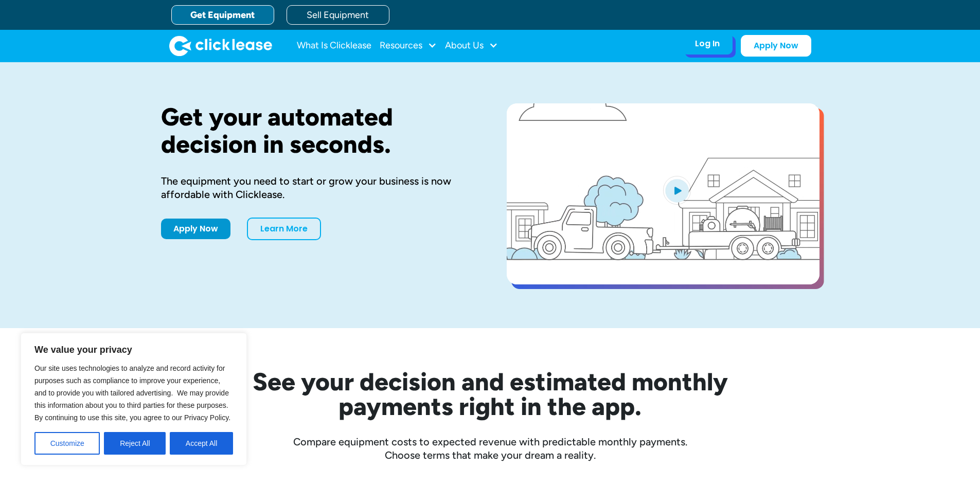 This screenshot has width=980, height=486. I want to click on a: home, so click(221, 46).